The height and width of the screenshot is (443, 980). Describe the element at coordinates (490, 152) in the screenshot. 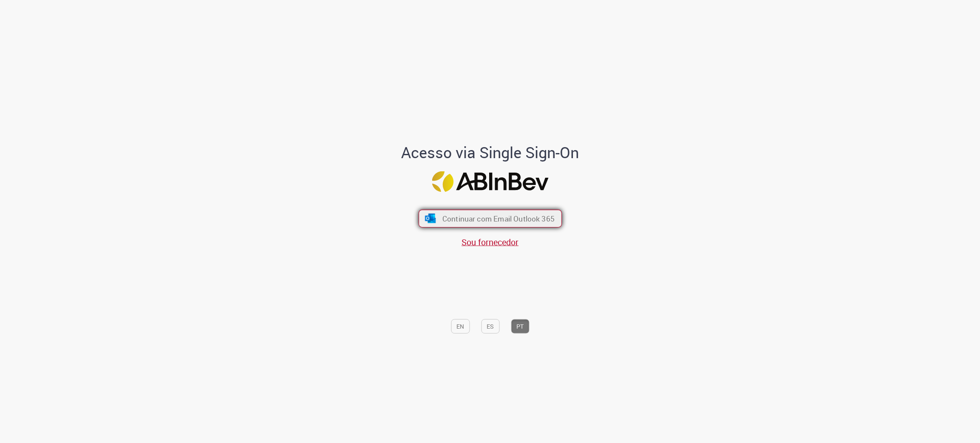

I see `h1: Acesso via Single Sign-On` at that location.